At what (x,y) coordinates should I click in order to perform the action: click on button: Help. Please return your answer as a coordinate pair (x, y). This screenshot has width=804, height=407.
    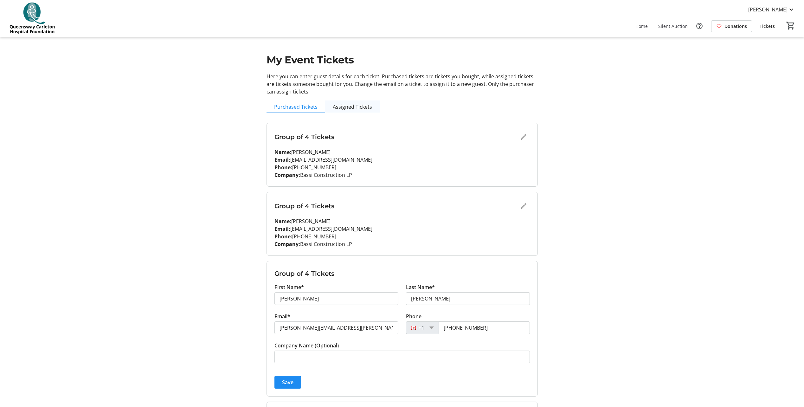
    Looking at the image, I should click on (699, 26).